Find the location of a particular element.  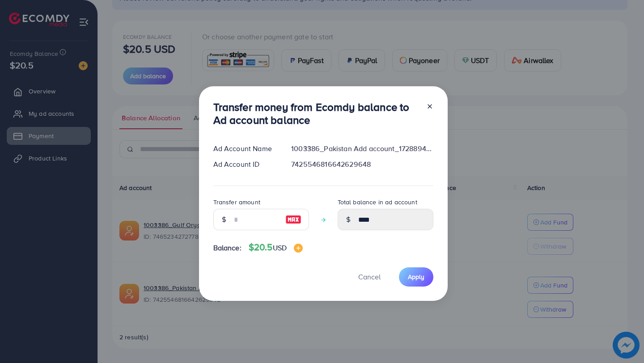

button: Apply is located at coordinates (416, 277).